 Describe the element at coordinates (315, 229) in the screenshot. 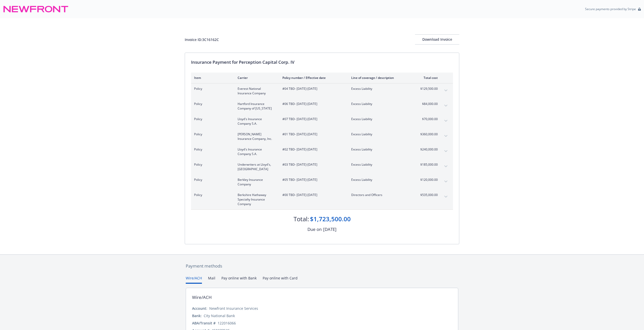

I see `div: Due on` at that location.